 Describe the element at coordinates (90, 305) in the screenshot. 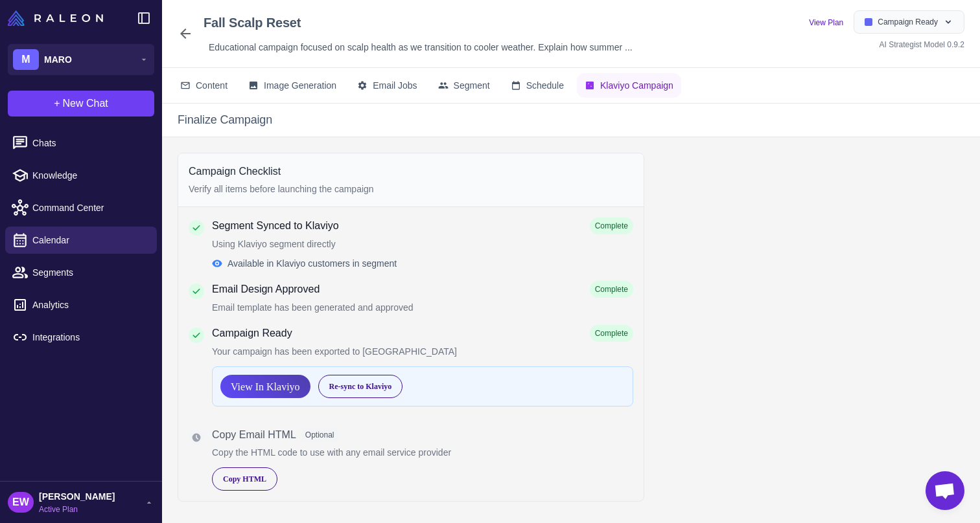

I see `span: Analytics` at that location.